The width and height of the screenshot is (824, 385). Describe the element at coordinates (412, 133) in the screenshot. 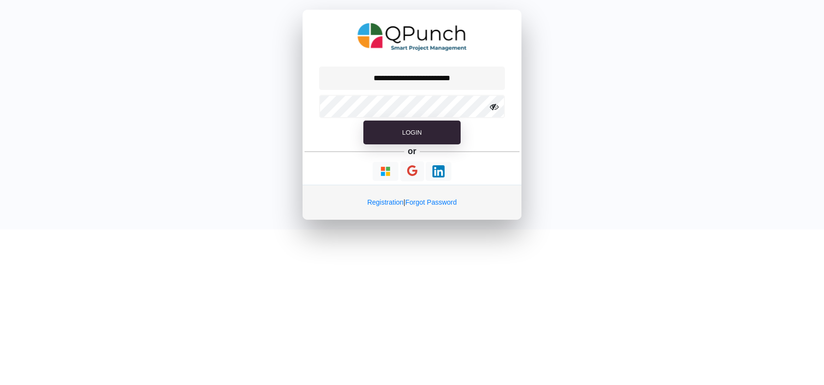

I see `button: Login` at that location.